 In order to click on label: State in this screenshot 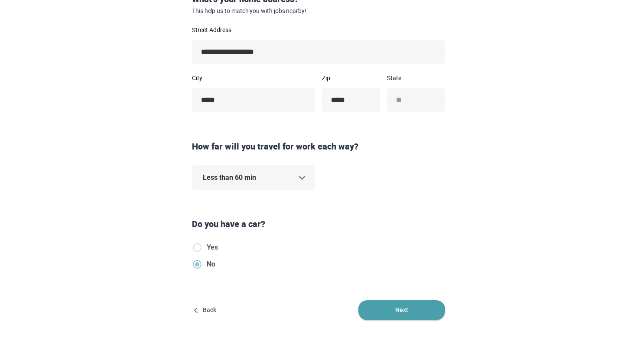, I will do `click(416, 78)`.